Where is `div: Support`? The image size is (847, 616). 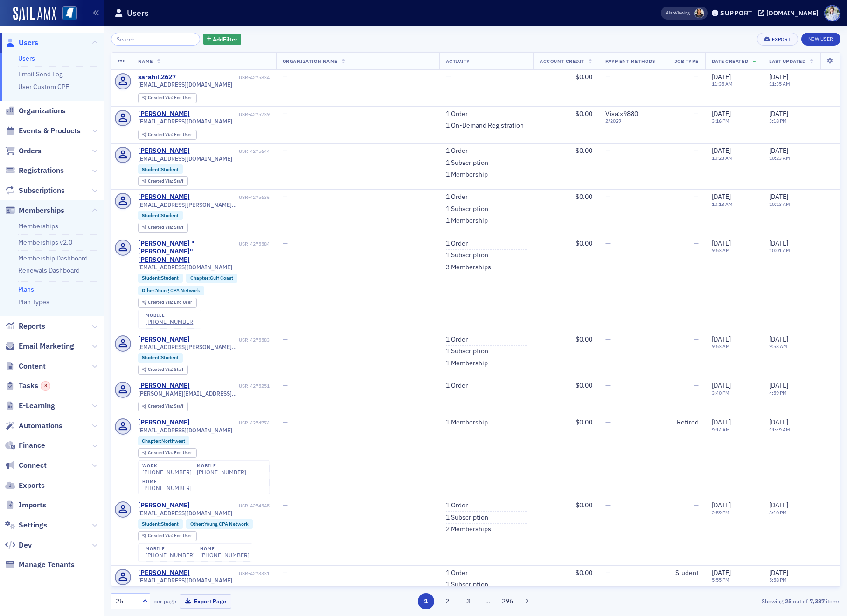 div: Support is located at coordinates (736, 13).